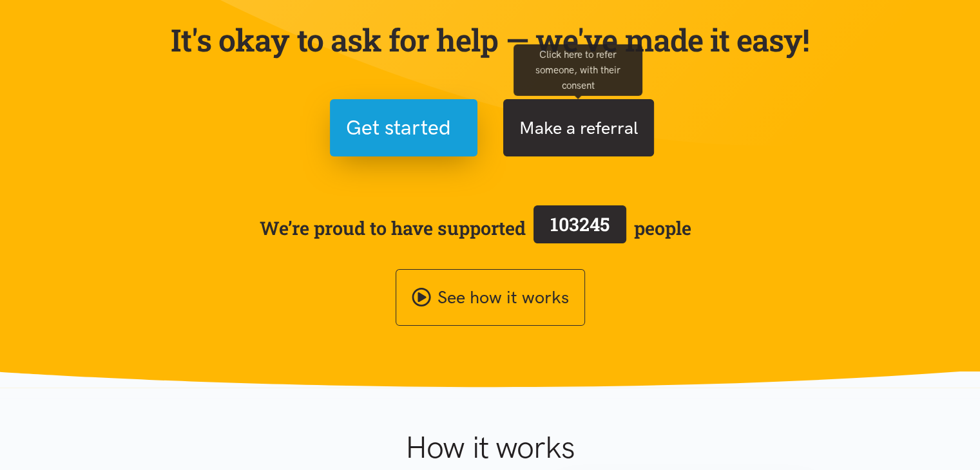 This screenshot has height=470, width=980. Describe the element at coordinates (398, 127) in the screenshot. I see `span: Get started` at that location.